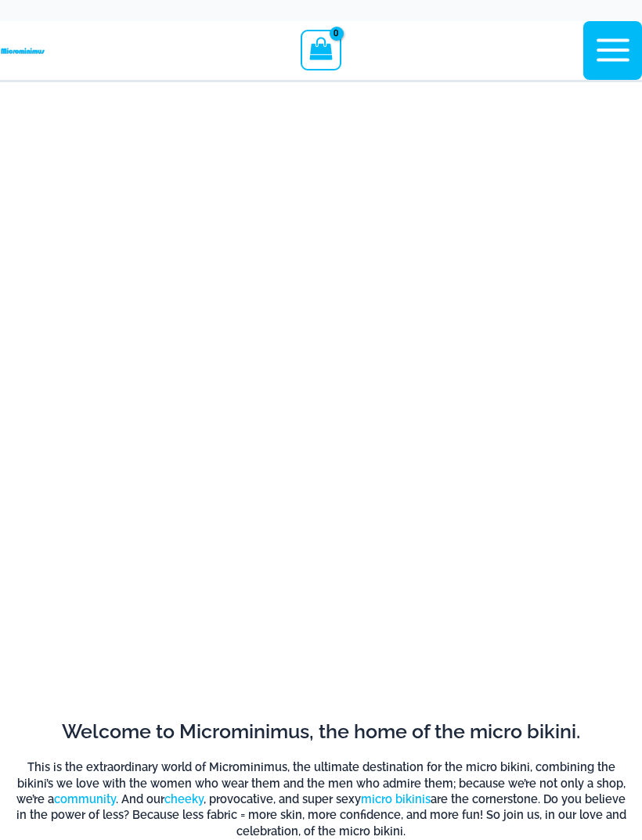 This screenshot has height=840, width=642. What do you see at coordinates (184, 798) in the screenshot?
I see `a: cheeky` at bounding box center [184, 798].